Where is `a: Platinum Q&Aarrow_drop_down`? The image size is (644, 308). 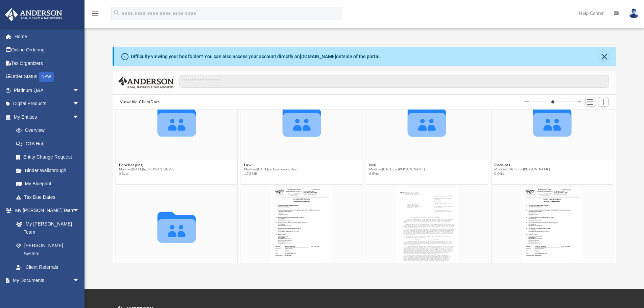 a: Platinum Q&Aarrow_drop_down is located at coordinates (47, 90).